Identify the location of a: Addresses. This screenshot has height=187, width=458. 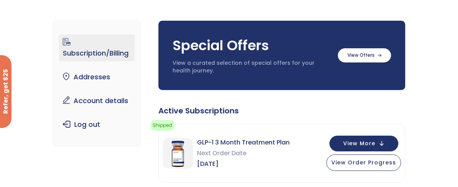
(97, 77).